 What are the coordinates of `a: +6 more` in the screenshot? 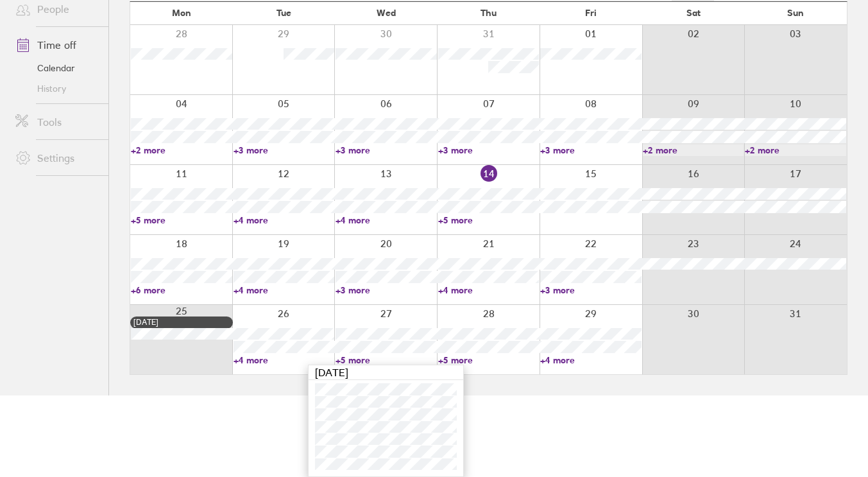 It's located at (182, 290).